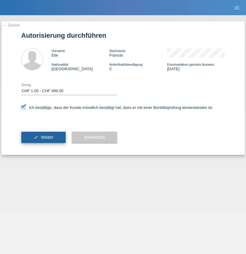 Image resolution: width=246 pixels, height=254 pixels. What do you see at coordinates (81, 53) in the screenshot?
I see `div: Elie` at bounding box center [81, 53].